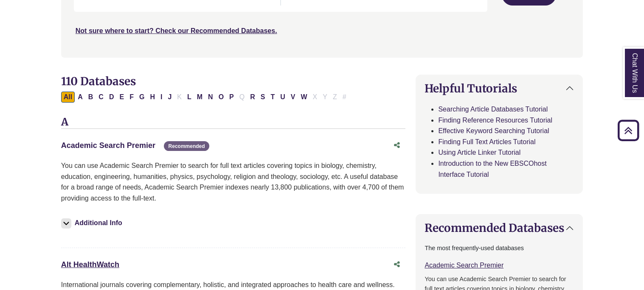 The width and height of the screenshot is (644, 290). I want to click on button: Filter Results T, so click(273, 97).